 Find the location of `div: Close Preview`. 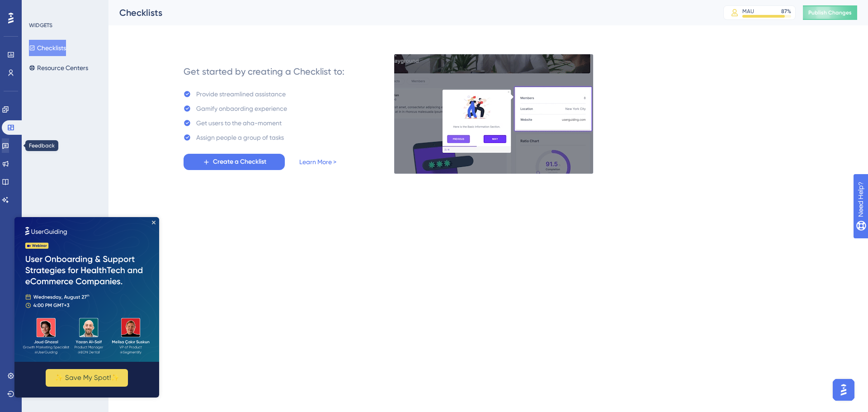

div: Close Preview is located at coordinates (139, 5).